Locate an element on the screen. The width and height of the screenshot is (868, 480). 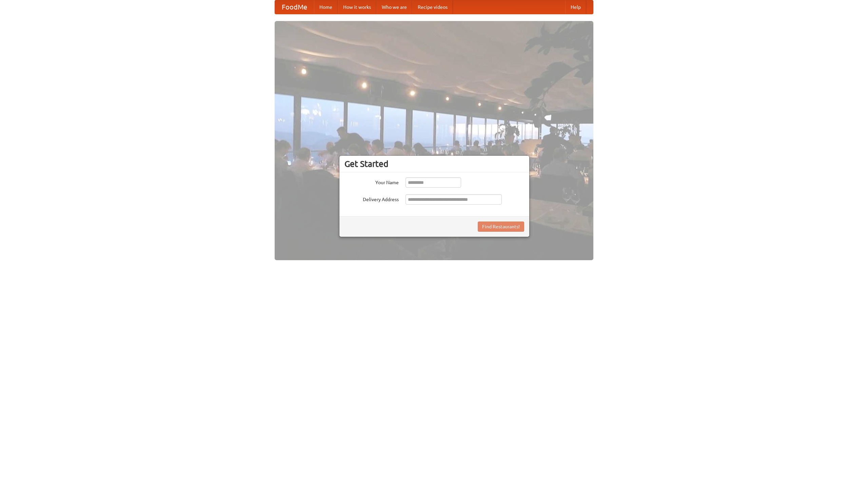
h3: Get Started is located at coordinates (434, 164).